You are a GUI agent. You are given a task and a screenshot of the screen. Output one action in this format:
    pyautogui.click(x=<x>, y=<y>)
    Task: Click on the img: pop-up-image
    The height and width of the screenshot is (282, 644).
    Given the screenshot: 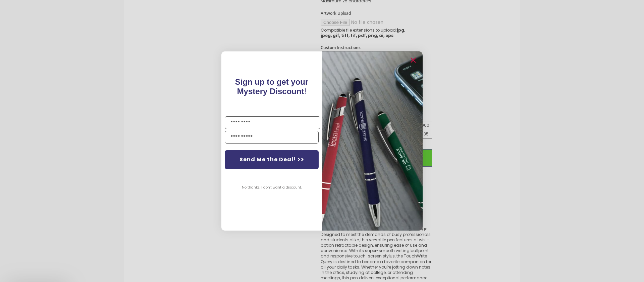 What is the action you would take?
    pyautogui.click(x=373, y=141)
    